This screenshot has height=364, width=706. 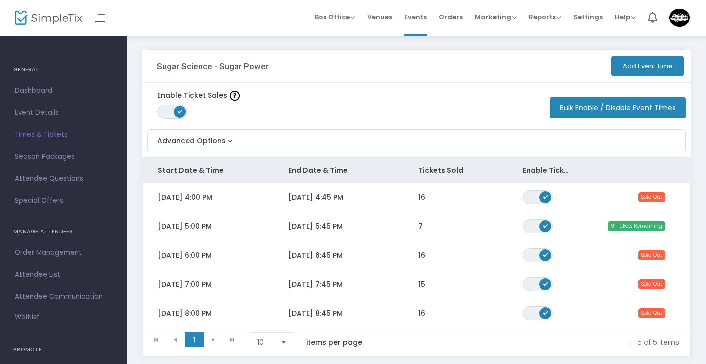 I want to click on span: Reports, so click(x=545, y=17).